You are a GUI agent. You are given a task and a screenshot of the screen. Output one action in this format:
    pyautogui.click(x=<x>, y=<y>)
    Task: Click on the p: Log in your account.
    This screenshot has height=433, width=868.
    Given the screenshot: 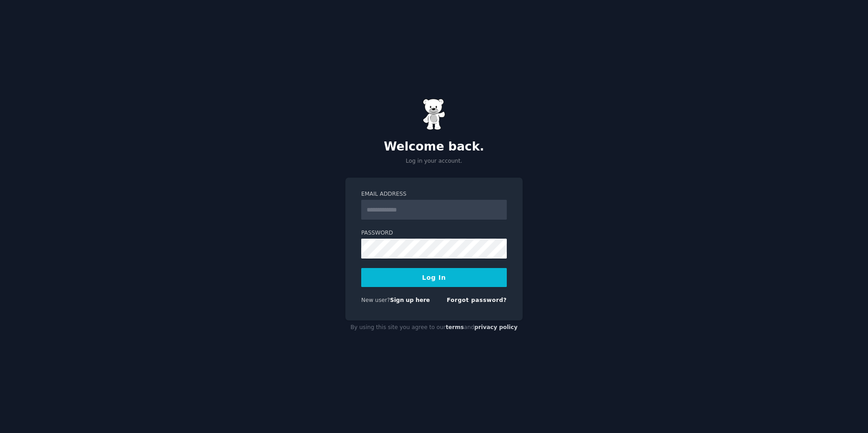 What is the action you would take?
    pyautogui.click(x=434, y=161)
    